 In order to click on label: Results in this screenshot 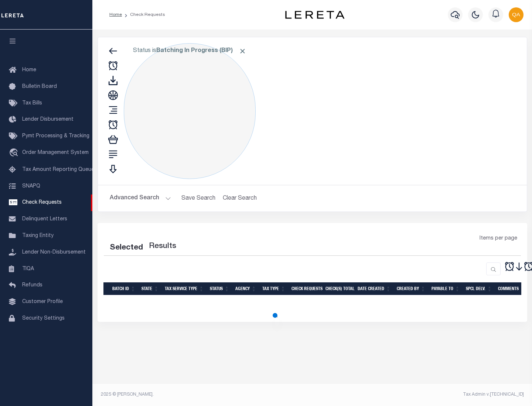, I will do `click(163, 246)`.